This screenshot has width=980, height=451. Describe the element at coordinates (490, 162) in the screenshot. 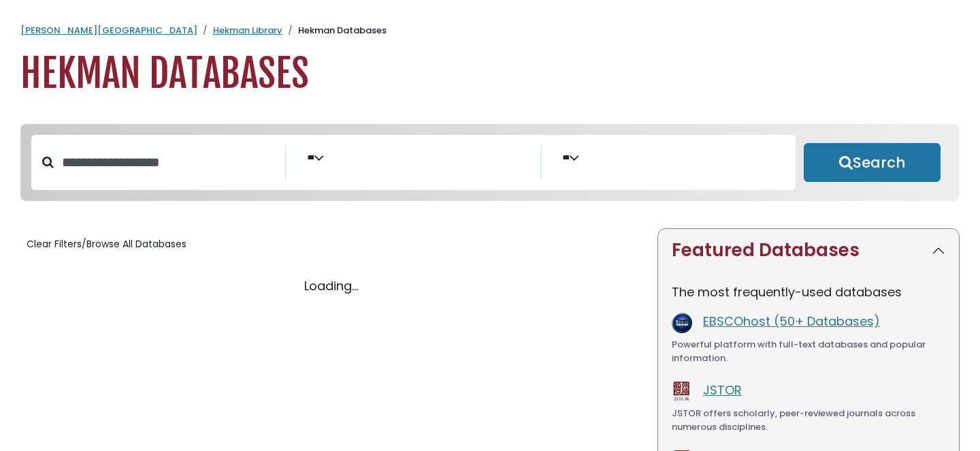

I see `nav: Search filters` at that location.